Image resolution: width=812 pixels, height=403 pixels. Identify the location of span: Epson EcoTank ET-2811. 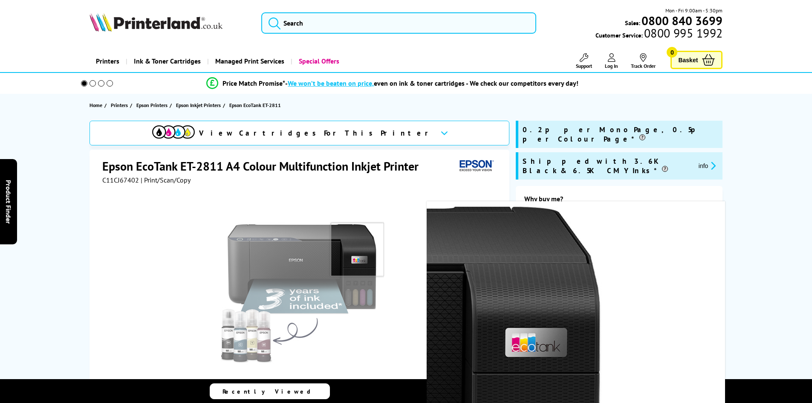
(255, 105).